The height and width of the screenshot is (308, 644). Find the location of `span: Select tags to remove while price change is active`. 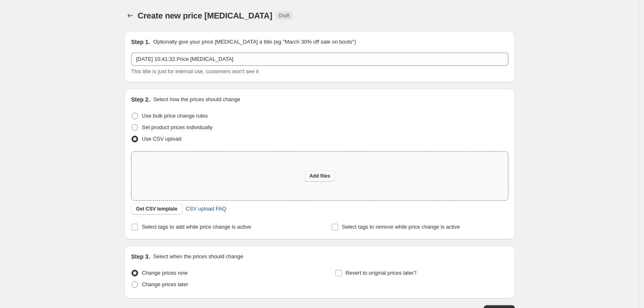

span: Select tags to remove while price change is active is located at coordinates (401, 227).